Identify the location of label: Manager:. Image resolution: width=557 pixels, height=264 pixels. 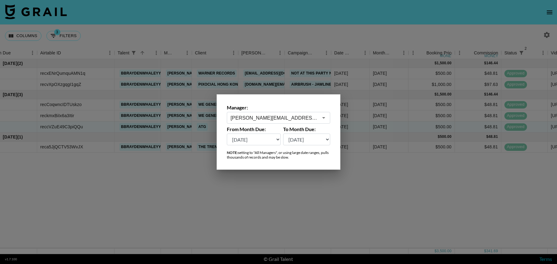
(279, 108).